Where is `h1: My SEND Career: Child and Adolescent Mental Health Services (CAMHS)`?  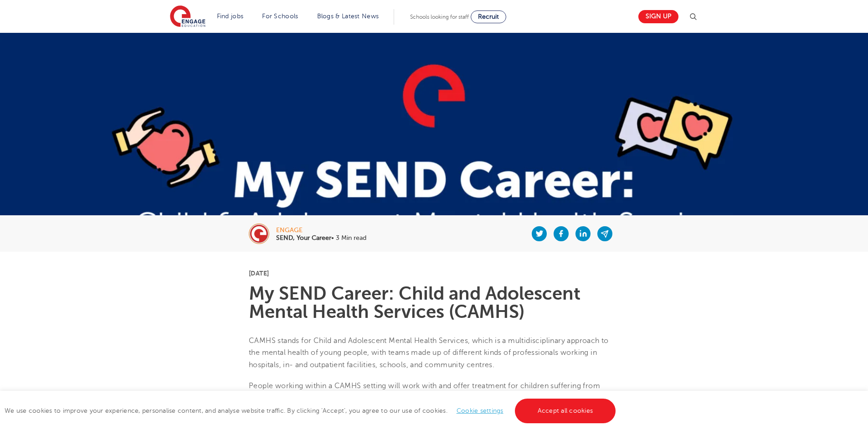
h1: My SEND Career: Child and Adolescent Mental Health Services (CAMHS) is located at coordinates (434, 303).